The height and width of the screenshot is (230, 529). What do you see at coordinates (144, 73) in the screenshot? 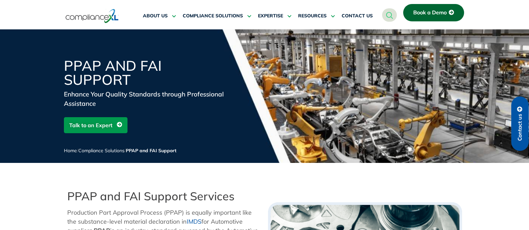
I see `h1: PPAP and FAI Support` at bounding box center [144, 73].